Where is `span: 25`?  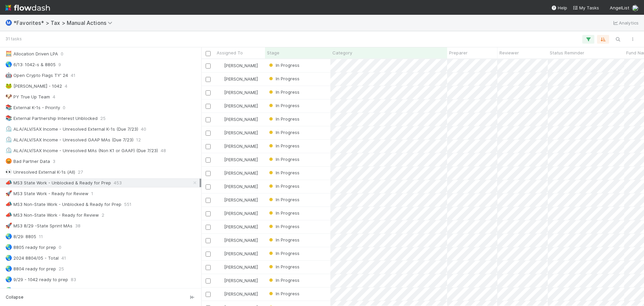
span: 25 is located at coordinates (103, 118).